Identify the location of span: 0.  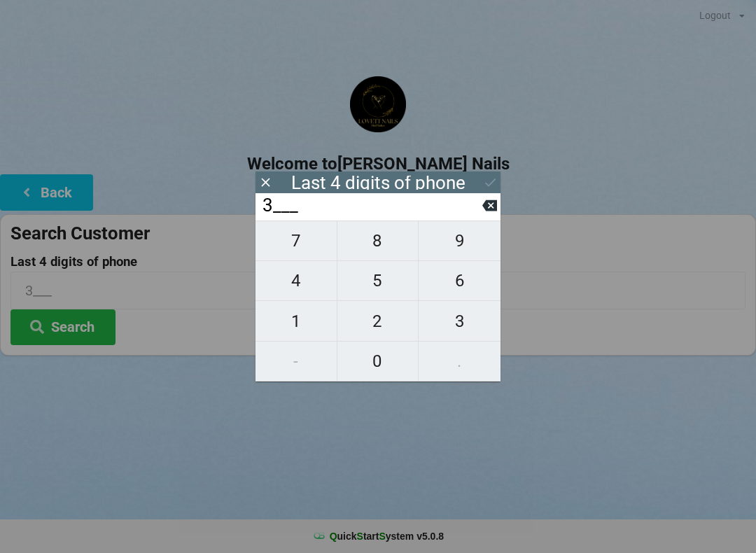
(378, 361).